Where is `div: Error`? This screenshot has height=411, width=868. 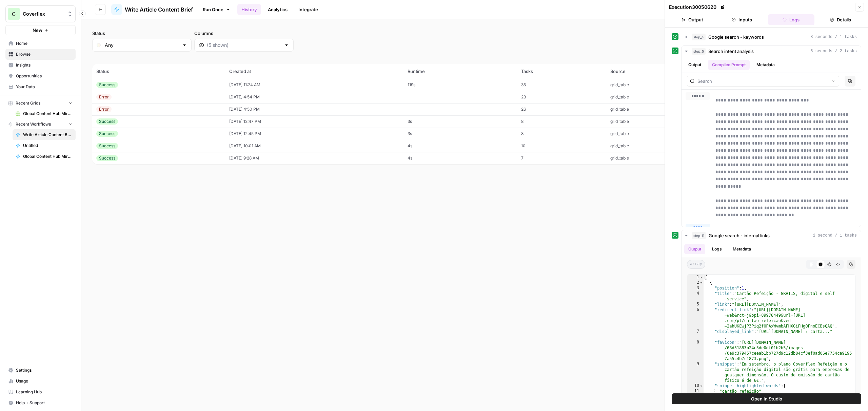
div: Error is located at coordinates (104, 109).